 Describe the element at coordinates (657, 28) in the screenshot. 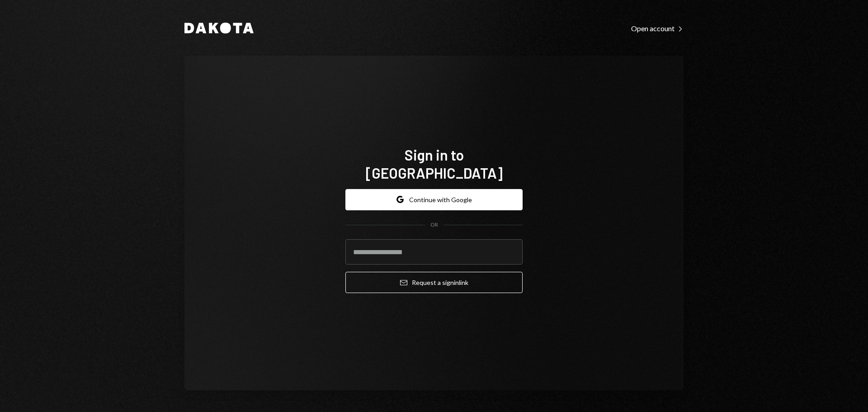

I see `div: Open account` at that location.